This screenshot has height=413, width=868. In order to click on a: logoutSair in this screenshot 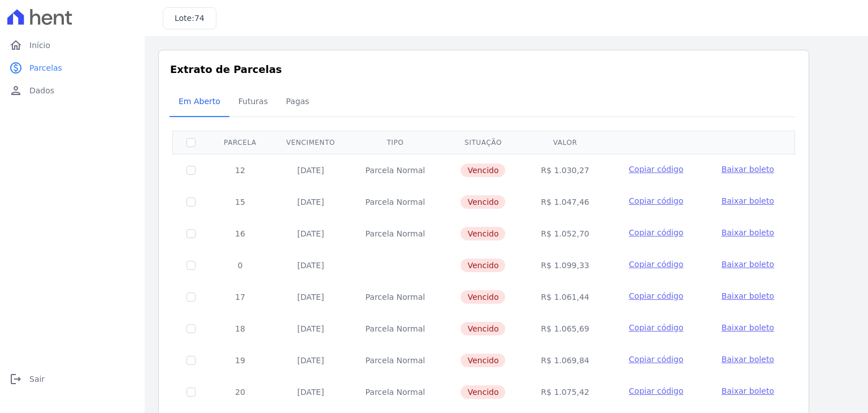, I will do `click(72, 379)`.